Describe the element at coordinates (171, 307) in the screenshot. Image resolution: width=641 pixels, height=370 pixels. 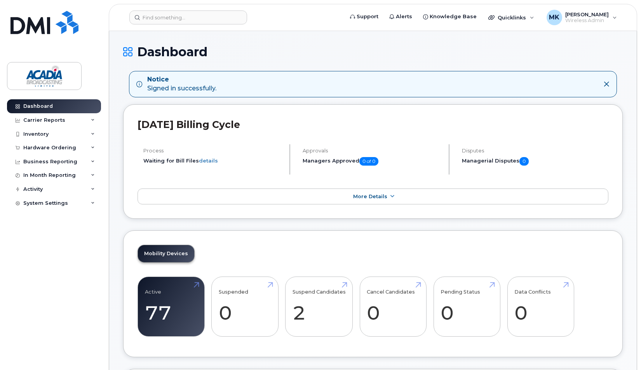
I see `a: Active 77` at that location.